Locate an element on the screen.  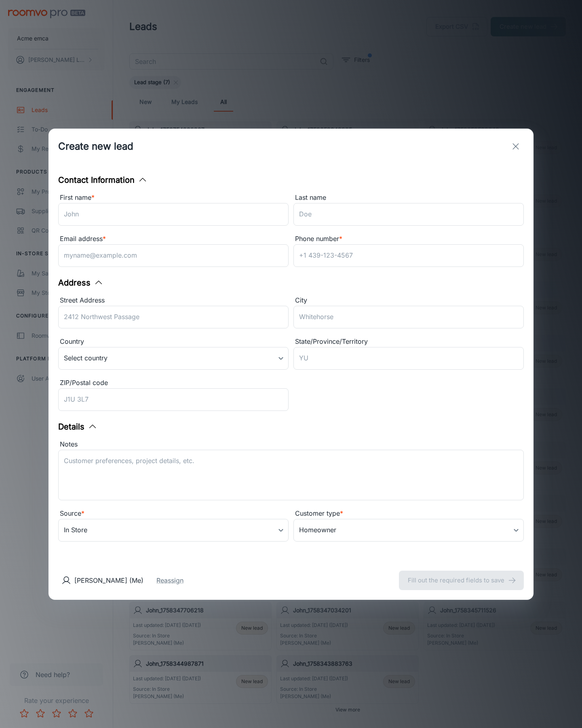
button: Details is located at coordinates (78, 426).